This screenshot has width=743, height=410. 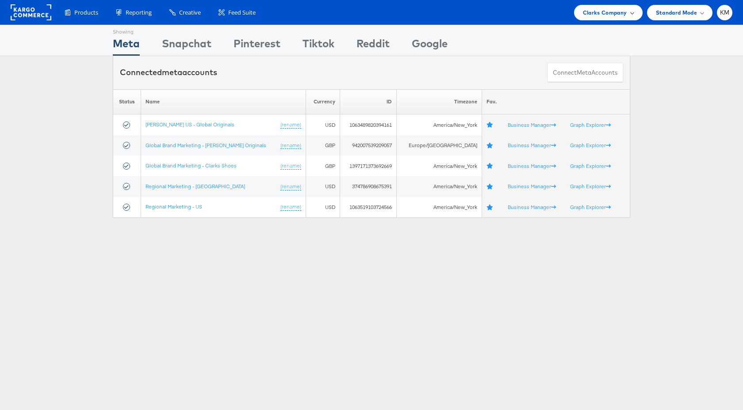 I want to click on th: Currency, so click(x=323, y=102).